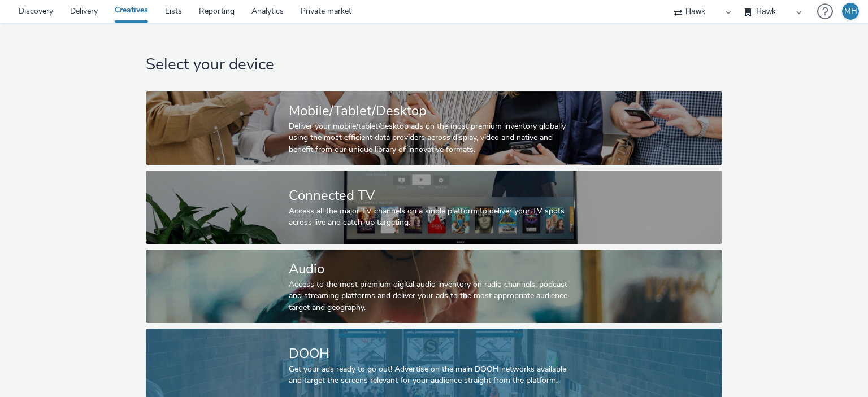 The width and height of the screenshot is (868, 397). What do you see at coordinates (434, 207) in the screenshot?
I see `a: Connected TVAccess all the major TV channels on a single platform to deliver your TV spots across...` at bounding box center [434, 207].